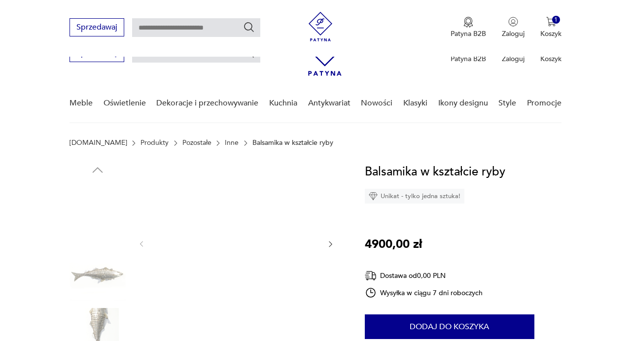 The height and width of the screenshot is (341, 631). Describe the element at coordinates (550, 28) in the screenshot. I see `button: 1Koszyk` at that location.